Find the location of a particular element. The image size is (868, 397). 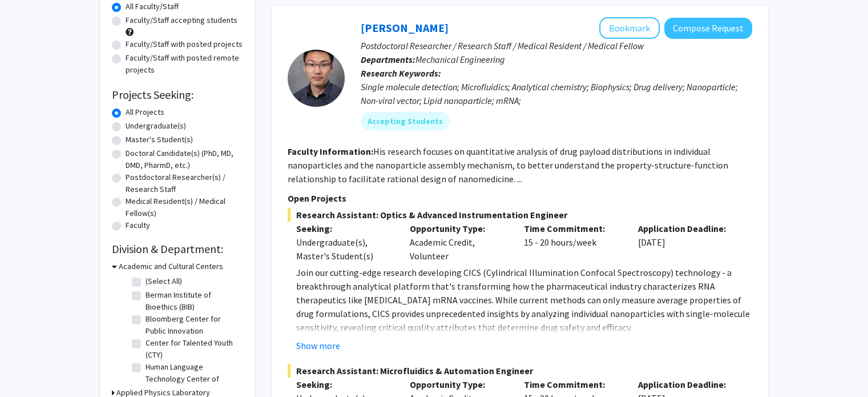

mat-chip: Accepting Students is located at coordinates (405, 121).